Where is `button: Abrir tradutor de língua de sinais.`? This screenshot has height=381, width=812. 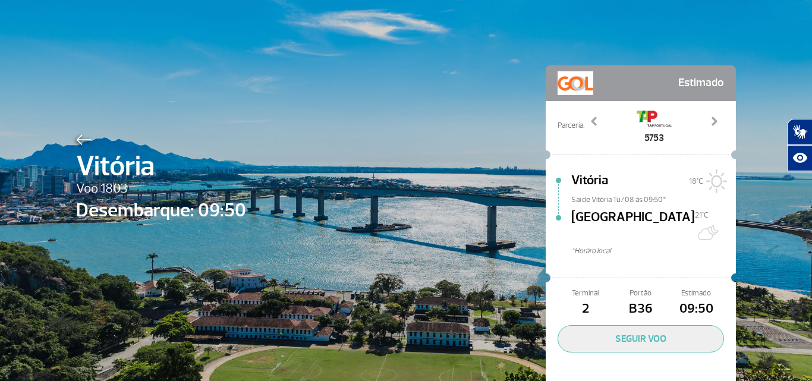 button: Abrir tradutor de língua de sinais. is located at coordinates (799, 132).